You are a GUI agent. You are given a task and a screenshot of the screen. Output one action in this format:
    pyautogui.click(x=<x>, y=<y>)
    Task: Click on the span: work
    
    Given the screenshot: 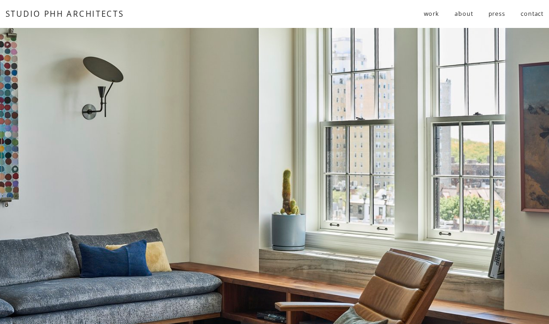 What is the action you would take?
    pyautogui.click(x=431, y=13)
    